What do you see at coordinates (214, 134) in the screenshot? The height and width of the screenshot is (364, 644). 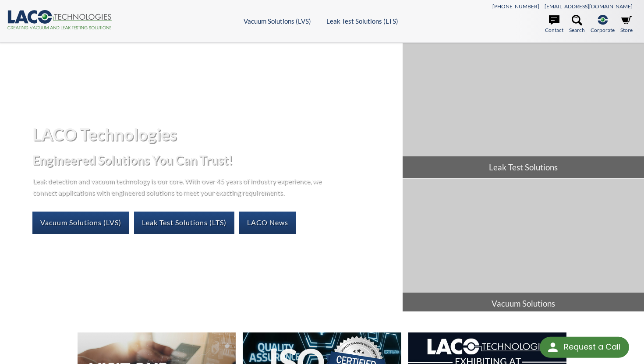 I see `h1: LACO Technologies` at bounding box center [214, 134].